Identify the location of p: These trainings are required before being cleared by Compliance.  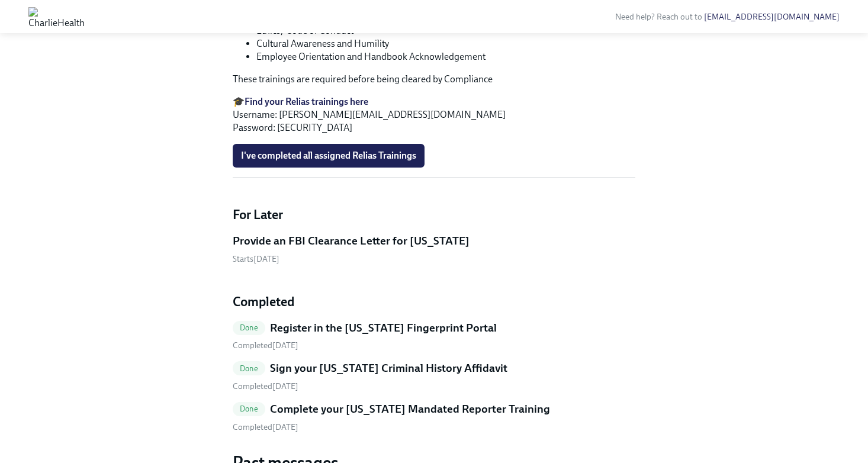
(434, 79).